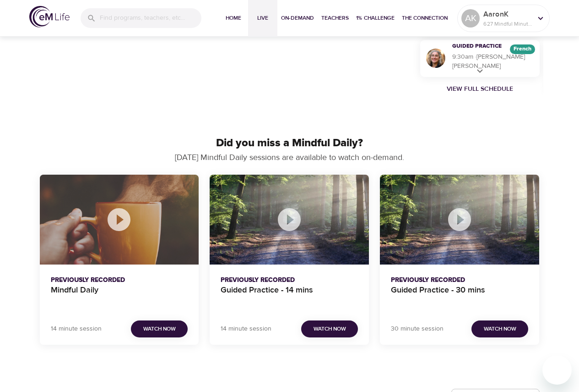 Image resolution: width=579 pixels, height=392 pixels. I want to click on span: The Connection, so click(425, 18).